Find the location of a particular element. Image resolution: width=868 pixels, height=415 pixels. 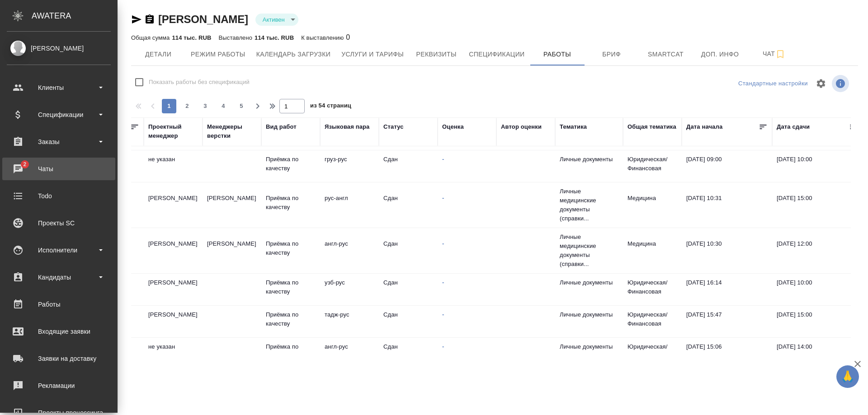

a: Входящие заявки is located at coordinates (59, 332).